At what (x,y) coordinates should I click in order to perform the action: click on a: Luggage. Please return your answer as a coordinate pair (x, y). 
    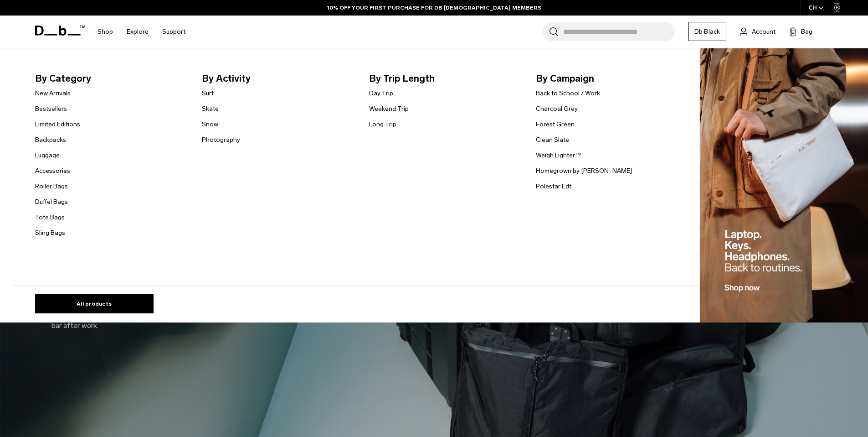
    Looking at the image, I should click on (47, 155).